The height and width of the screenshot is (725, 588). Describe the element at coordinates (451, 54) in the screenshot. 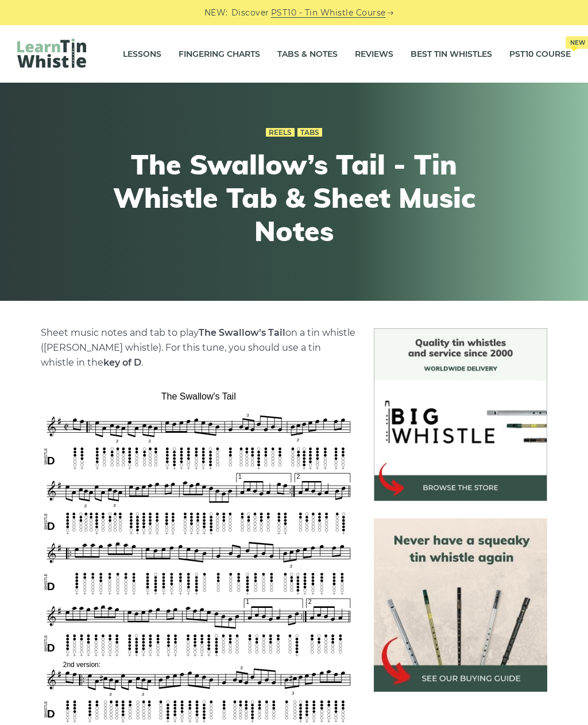

I see `a: Best Tin Whistles` at that location.